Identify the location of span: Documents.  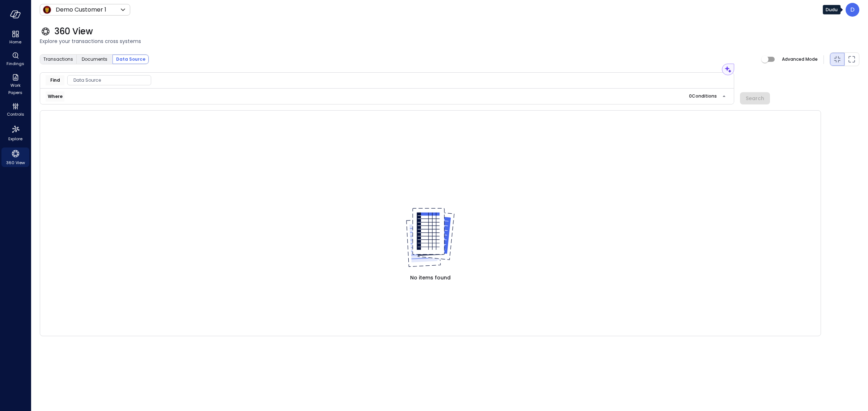
(94, 59).